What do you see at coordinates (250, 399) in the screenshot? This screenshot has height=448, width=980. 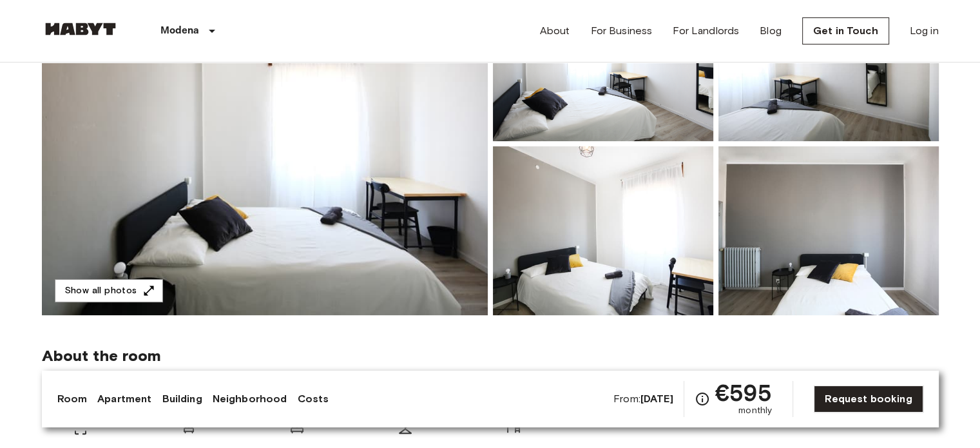 I see `a: Neighborhood` at bounding box center [250, 399].